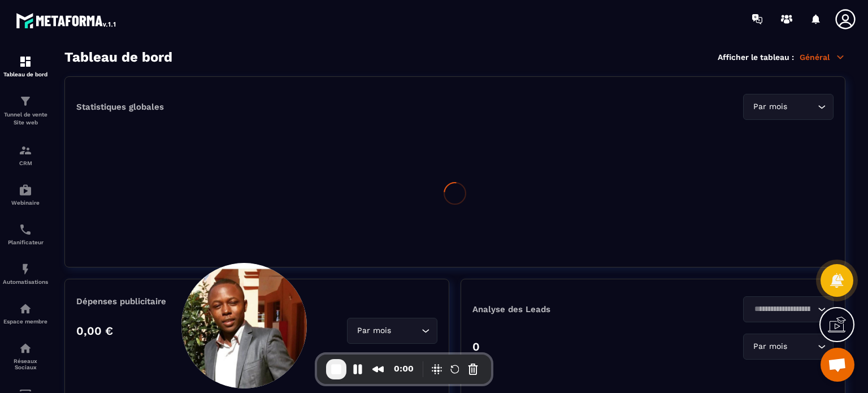 The image size is (868, 393). What do you see at coordinates (26, 229) in the screenshot?
I see `img: scheduler` at bounding box center [26, 229].